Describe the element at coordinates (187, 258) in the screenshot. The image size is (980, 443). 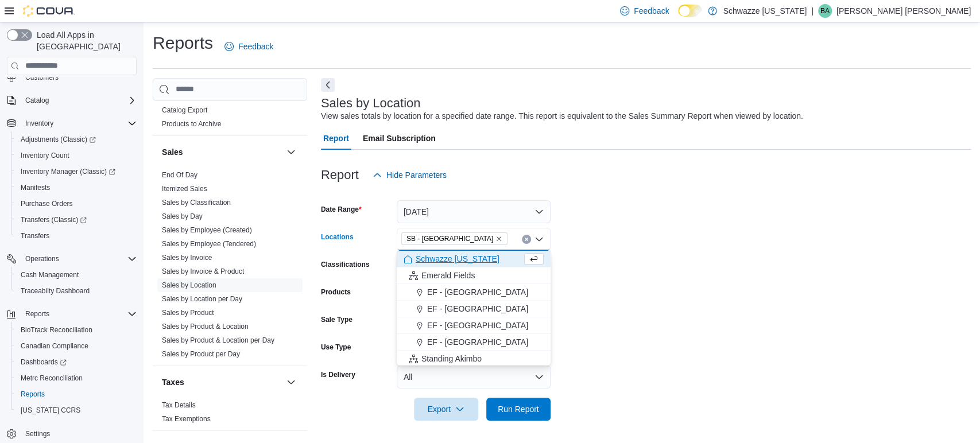
I see `span: Sales by Invoice` at that location.